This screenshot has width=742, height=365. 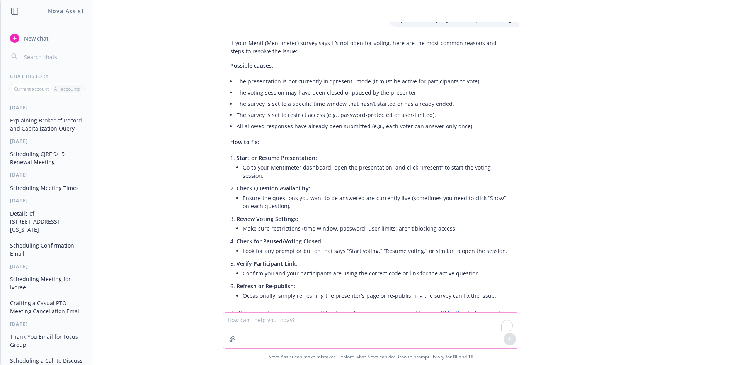 I want to click on li: Look for any prompt or button that says “Start voting,” “Resume voting,” or similar to open the s..., so click(x=377, y=251).